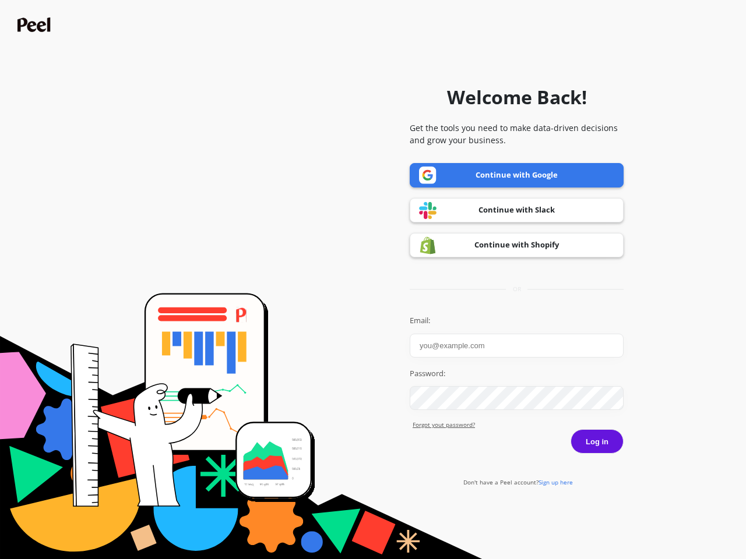  Describe the element at coordinates (516, 134) in the screenshot. I see `p: Get the tools you need to make data-driven decisions and grow your business.` at that location.